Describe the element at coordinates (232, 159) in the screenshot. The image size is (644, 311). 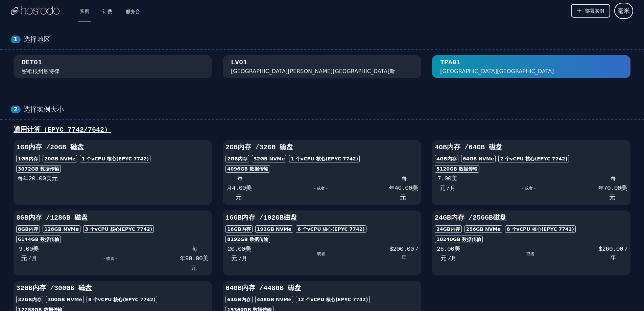
I see `font: 2GB` at that location.